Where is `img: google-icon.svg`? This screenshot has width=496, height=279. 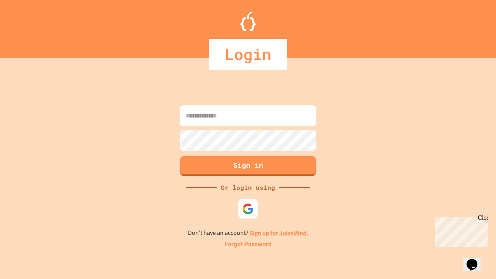 img: google-icon.svg is located at coordinates (248, 209).